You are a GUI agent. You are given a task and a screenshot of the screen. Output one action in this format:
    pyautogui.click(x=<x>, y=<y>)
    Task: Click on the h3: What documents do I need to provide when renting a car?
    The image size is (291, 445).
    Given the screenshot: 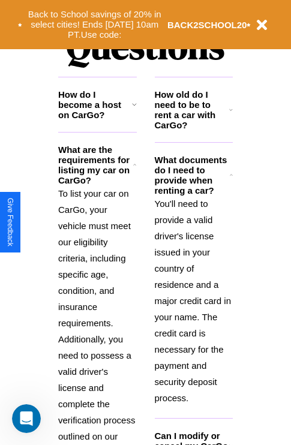 What is the action you would take?
    pyautogui.click(x=193, y=175)
    